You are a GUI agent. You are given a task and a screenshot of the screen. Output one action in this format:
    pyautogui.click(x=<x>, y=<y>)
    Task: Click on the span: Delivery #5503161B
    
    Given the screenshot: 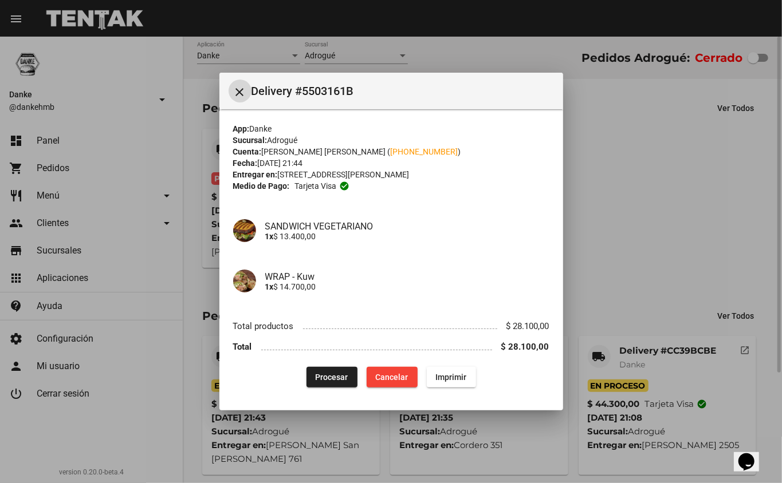 What is the action you would take?
    pyautogui.click(x=403, y=91)
    